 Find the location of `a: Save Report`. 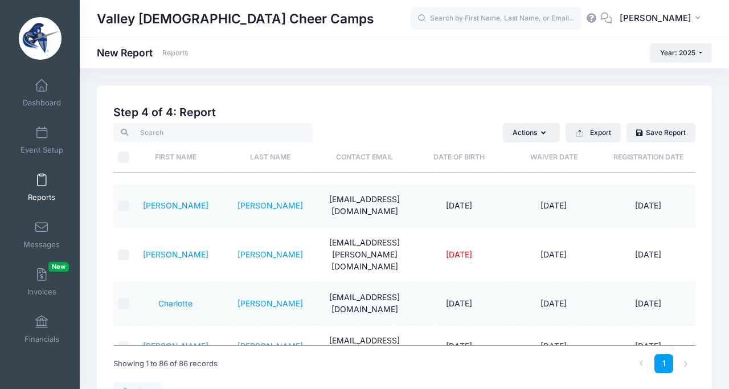

a: Save Report is located at coordinates (661, 133).